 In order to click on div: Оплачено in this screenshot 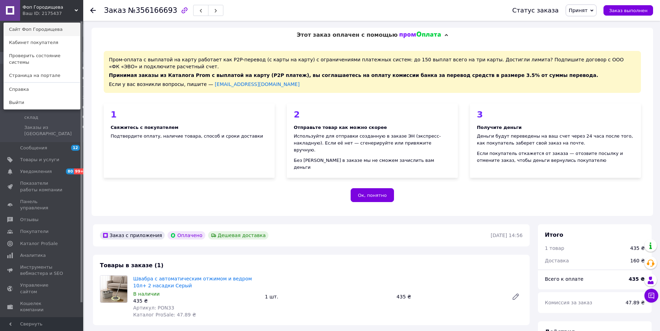, I will do `click(186, 236)`.